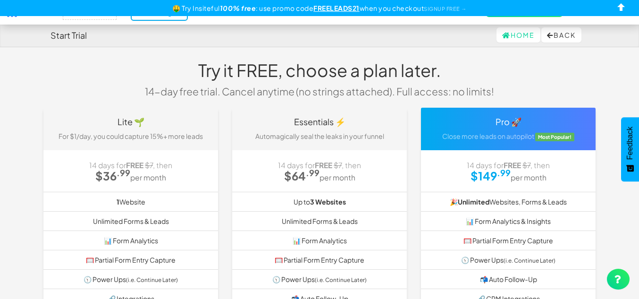 This screenshot has width=639, height=299. Describe the element at coordinates (508, 122) in the screenshot. I see `h4: Pro 🚀` at that location.